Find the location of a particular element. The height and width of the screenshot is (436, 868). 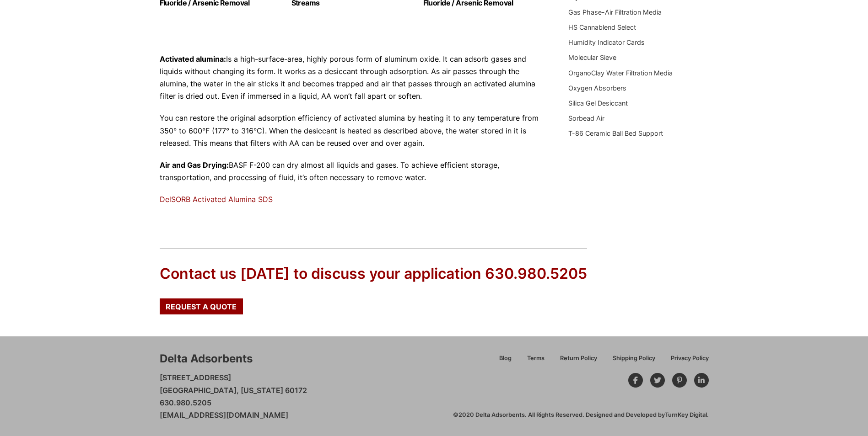

span: Return Policy is located at coordinates (578, 359).